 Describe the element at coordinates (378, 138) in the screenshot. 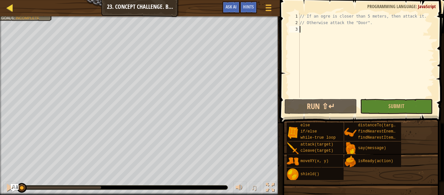

I see `span: findNearestItem()` at that location.